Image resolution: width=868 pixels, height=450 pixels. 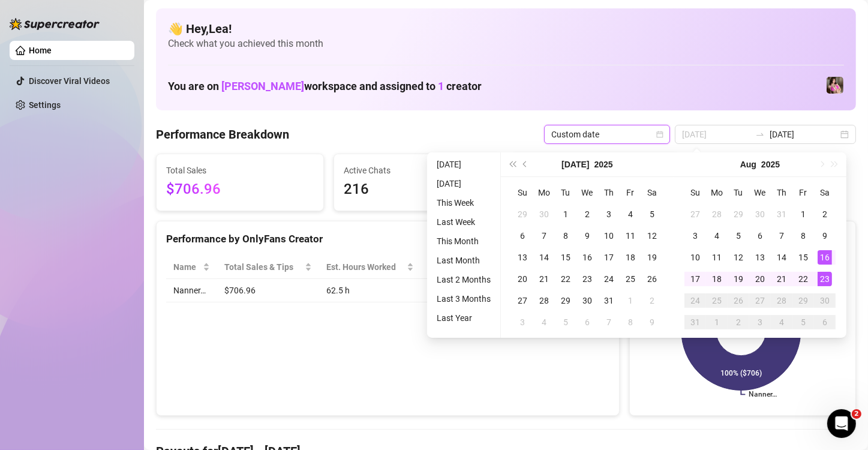 I want to click on td: 2025-07-14, so click(x=544, y=257).